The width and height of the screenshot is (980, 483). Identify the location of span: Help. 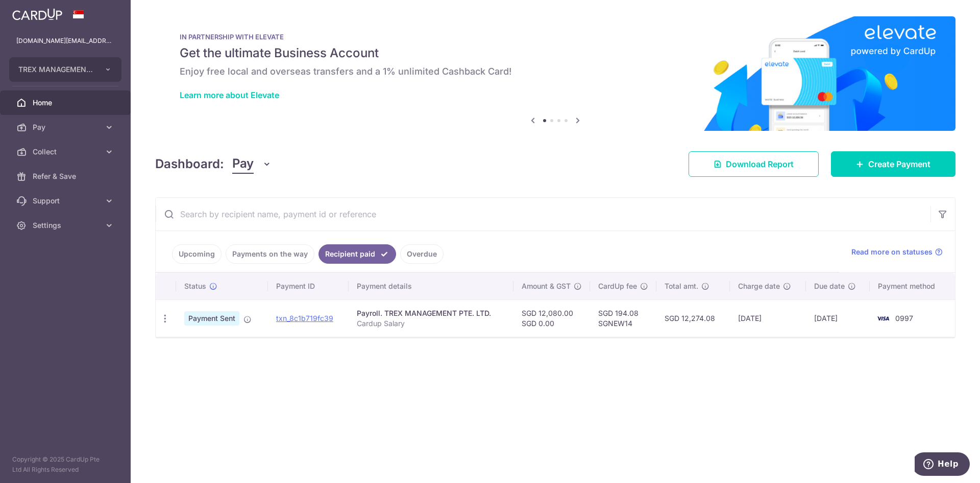
(33, 12).